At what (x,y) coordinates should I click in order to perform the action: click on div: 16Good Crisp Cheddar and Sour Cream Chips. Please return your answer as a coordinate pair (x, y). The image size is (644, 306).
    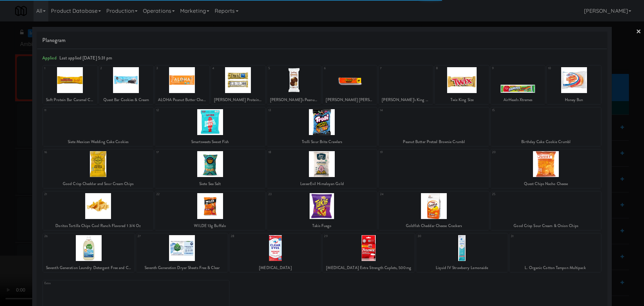
    Looking at the image, I should click on (98, 169).